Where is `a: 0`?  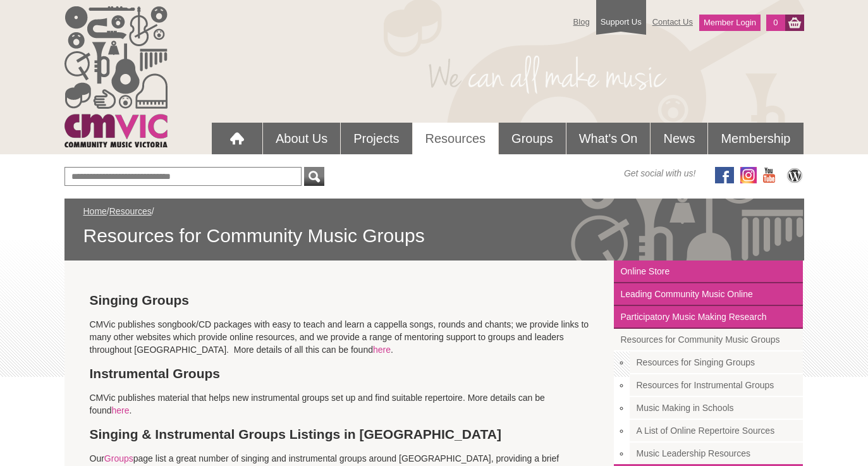
a: 0 is located at coordinates (775, 22).